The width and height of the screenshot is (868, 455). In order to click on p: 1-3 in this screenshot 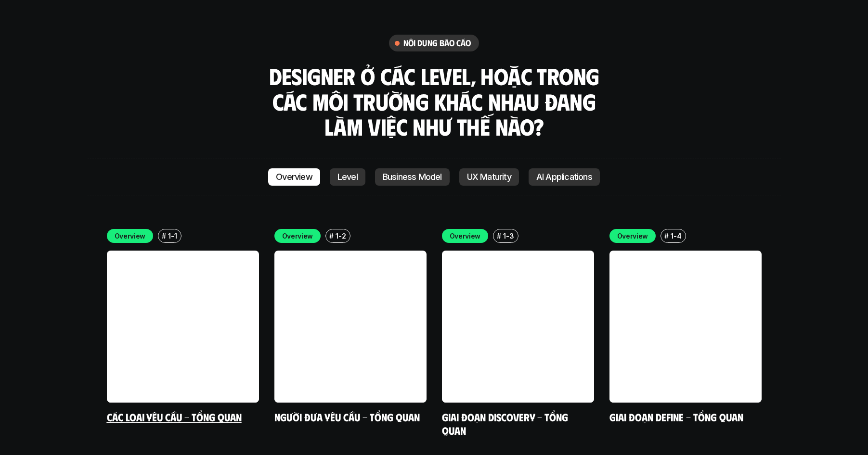, I will do `click(508, 236)`.